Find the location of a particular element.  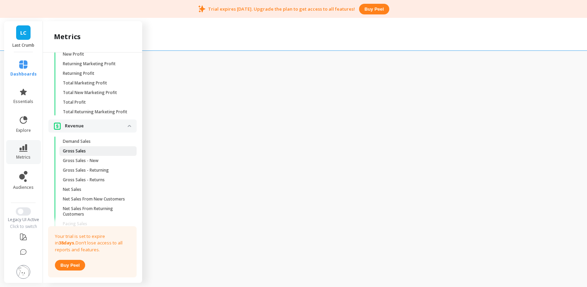

h2: metrics is located at coordinates (67, 37).